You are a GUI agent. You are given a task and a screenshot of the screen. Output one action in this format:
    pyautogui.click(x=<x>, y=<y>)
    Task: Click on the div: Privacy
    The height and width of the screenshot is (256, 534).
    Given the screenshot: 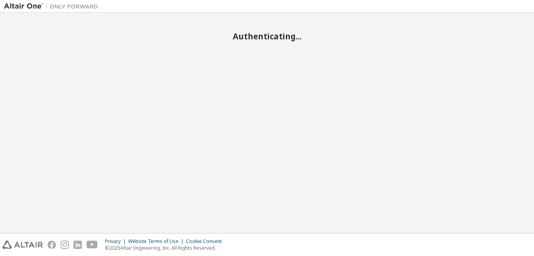 What is the action you would take?
    pyautogui.click(x=116, y=241)
    